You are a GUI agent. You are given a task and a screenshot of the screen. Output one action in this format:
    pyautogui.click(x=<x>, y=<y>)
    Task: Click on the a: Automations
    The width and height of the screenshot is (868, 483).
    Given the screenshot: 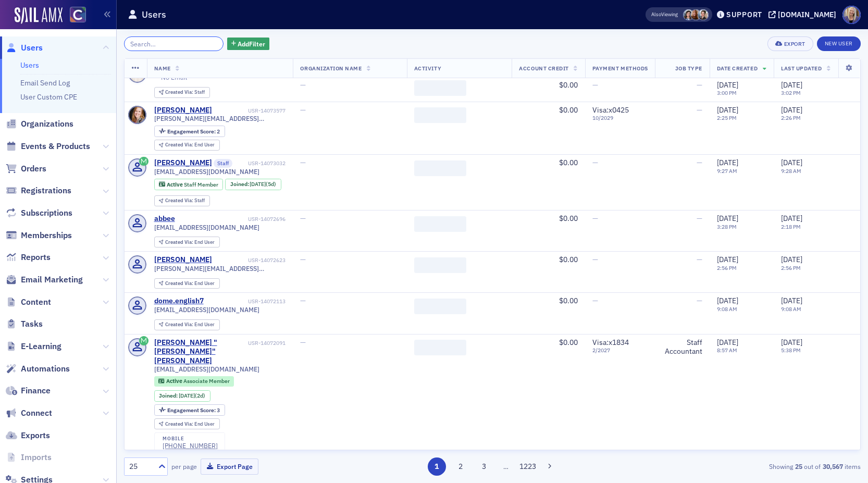 What is the action you would take?
    pyautogui.click(x=37, y=369)
    